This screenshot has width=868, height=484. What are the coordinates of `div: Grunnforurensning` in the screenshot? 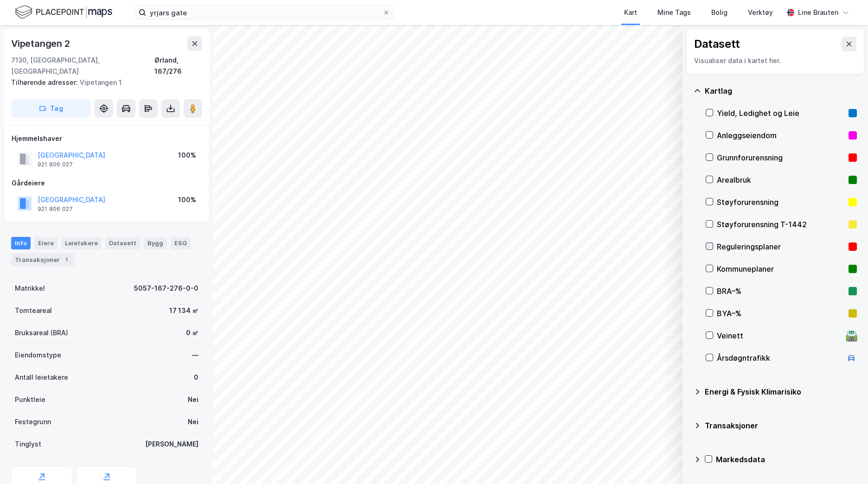 It's located at (780, 157).